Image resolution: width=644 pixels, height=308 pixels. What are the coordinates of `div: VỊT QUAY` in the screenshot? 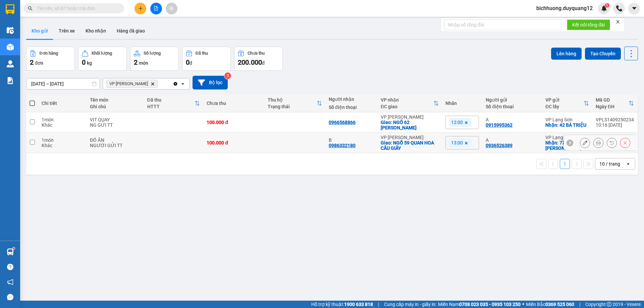 It's located at (115, 120).